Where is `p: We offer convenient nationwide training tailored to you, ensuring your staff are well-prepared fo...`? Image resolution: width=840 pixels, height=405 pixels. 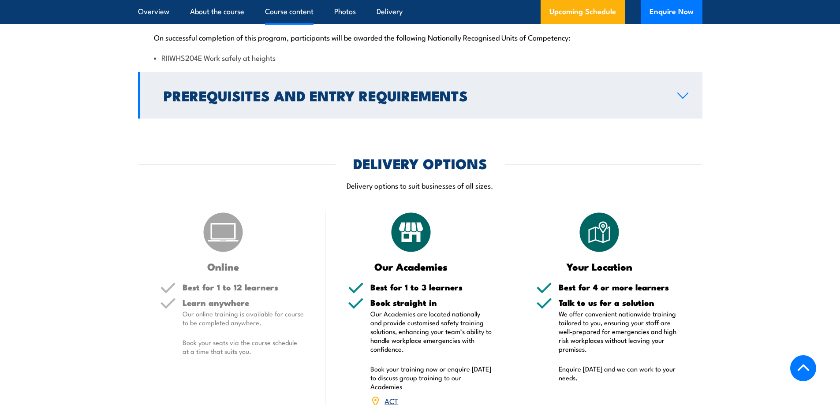
p: We offer convenient nationwide training tailored to you, ensuring your staff are well-prepared fo... is located at coordinates (620, 332).